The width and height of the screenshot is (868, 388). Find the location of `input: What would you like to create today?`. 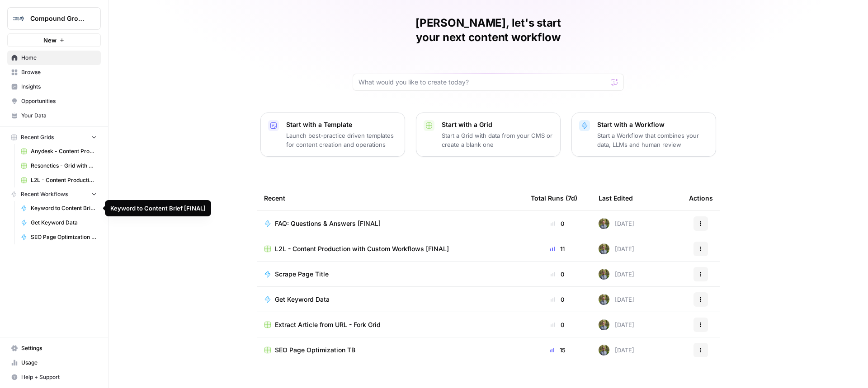

input: What would you like to create today? is located at coordinates (483, 82).